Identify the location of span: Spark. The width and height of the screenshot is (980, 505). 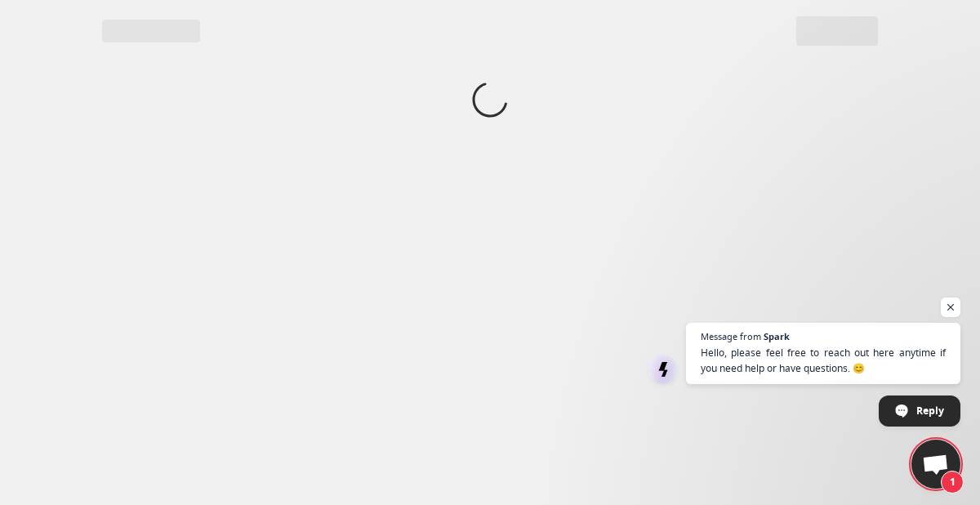
(776, 335).